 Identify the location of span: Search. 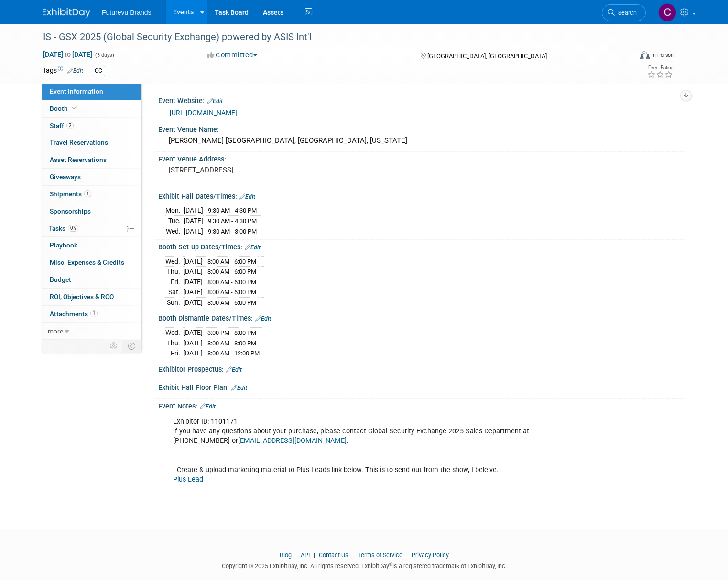
(625, 13).